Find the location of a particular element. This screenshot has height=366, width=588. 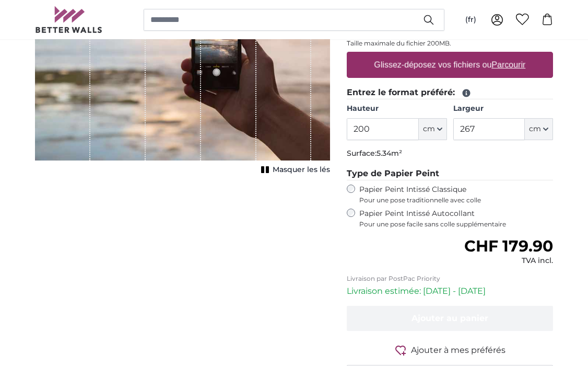

label: Papier Peint Intissé Classique is located at coordinates (456, 194).